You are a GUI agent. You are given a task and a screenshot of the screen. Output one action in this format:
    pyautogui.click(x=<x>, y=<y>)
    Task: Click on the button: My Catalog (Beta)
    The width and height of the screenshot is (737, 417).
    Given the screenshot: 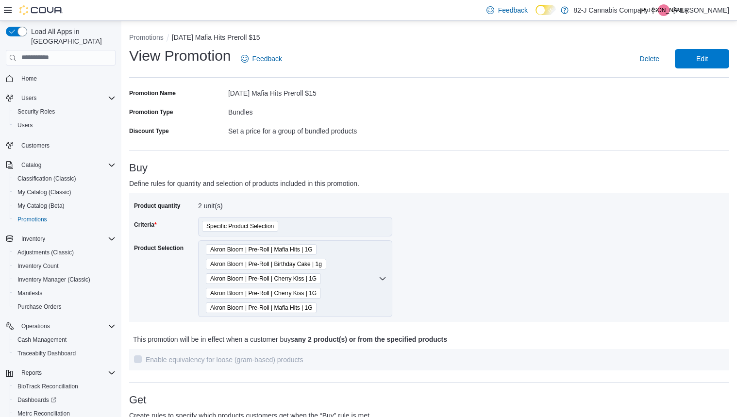 What is the action you would take?
    pyautogui.click(x=65, y=206)
    